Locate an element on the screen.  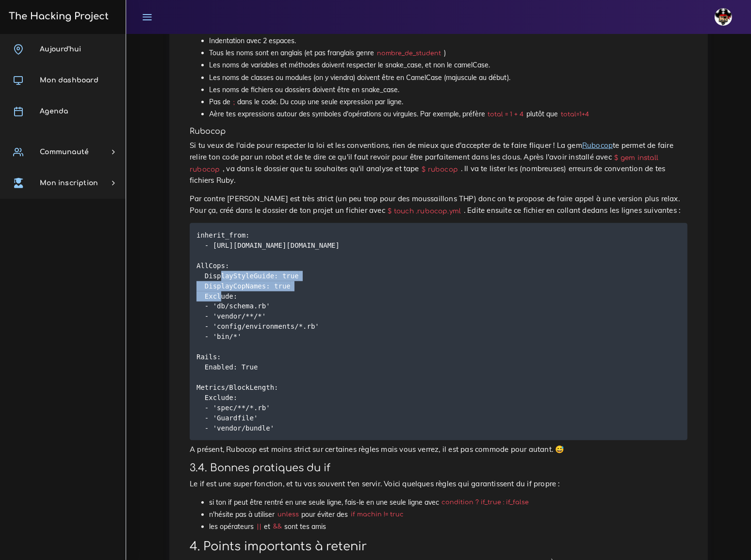
code: nombre_de_student is located at coordinates (409, 53).